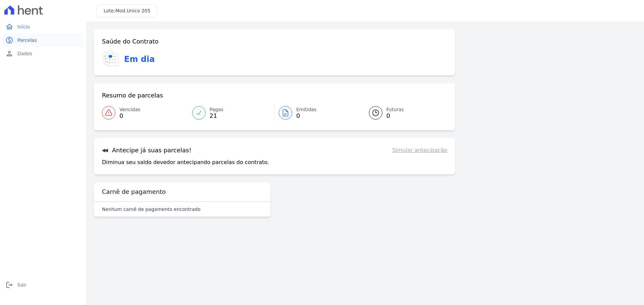  What do you see at coordinates (152, 209) in the screenshot?
I see `p: Nenhum carnê de pagamento encontrado` at bounding box center [152, 209].